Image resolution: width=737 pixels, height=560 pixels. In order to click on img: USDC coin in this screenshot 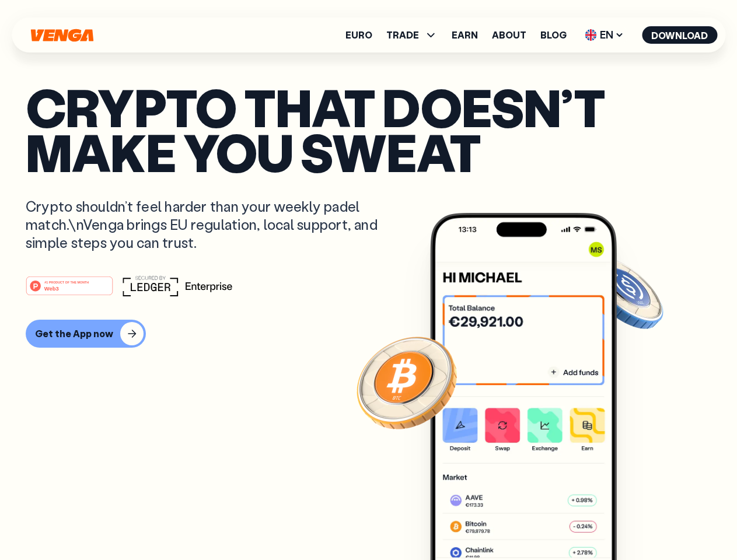, I will do `click(624, 292)`.